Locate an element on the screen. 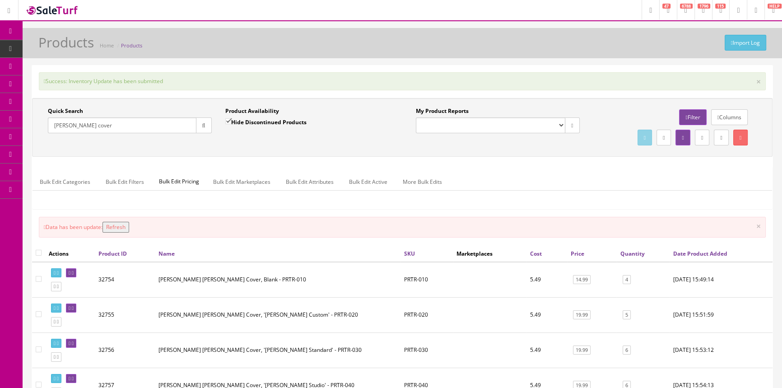  span: 1796 is located at coordinates (704, 6).